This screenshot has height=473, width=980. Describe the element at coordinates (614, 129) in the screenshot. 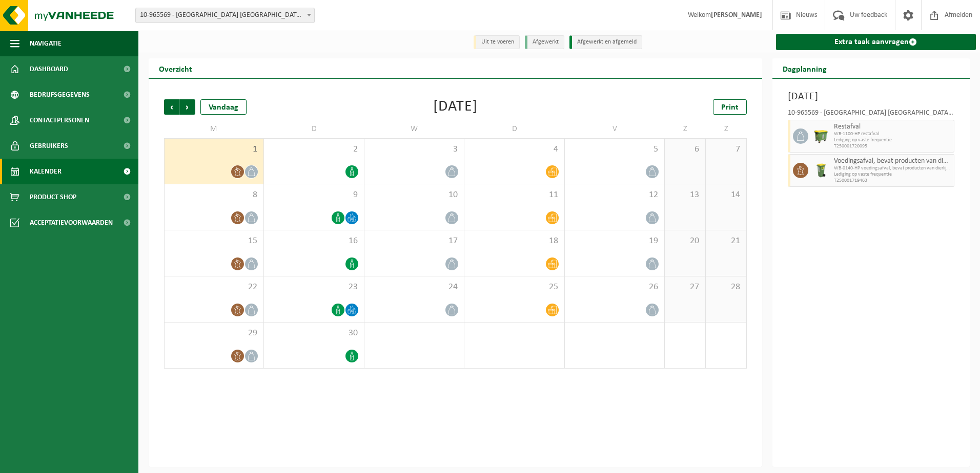

I see `td: V` at that location.